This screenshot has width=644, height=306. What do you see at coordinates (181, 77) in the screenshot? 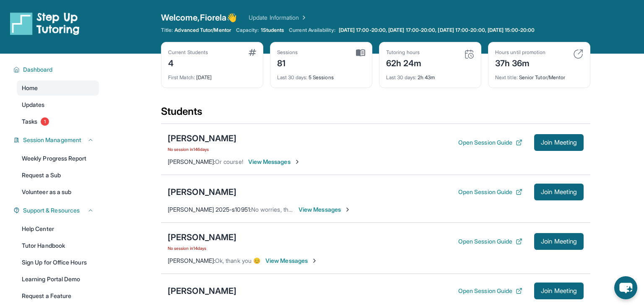
I see `span: First Match :` at bounding box center [181, 77].